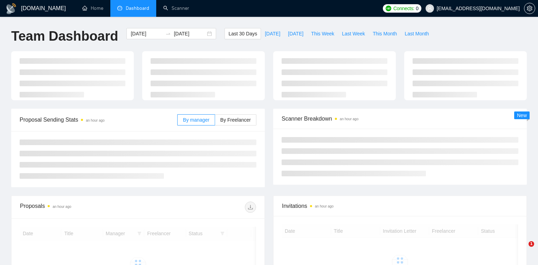 This screenshot has width=538, height=265. Describe the element at coordinates (384, 34) in the screenshot. I see `span: This Month` at that location.